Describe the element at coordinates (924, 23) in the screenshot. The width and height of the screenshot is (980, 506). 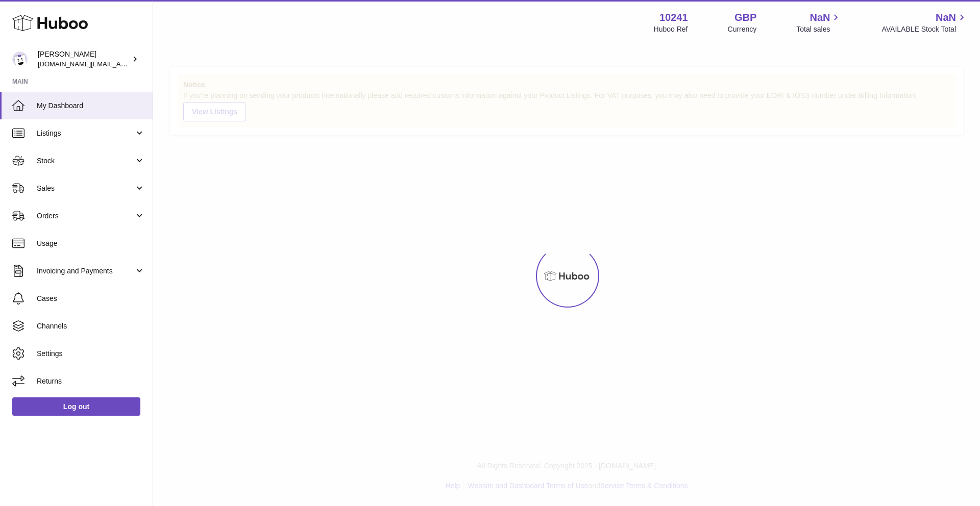
I see `a: NaN AVAILABLE Stock Total` at that location.